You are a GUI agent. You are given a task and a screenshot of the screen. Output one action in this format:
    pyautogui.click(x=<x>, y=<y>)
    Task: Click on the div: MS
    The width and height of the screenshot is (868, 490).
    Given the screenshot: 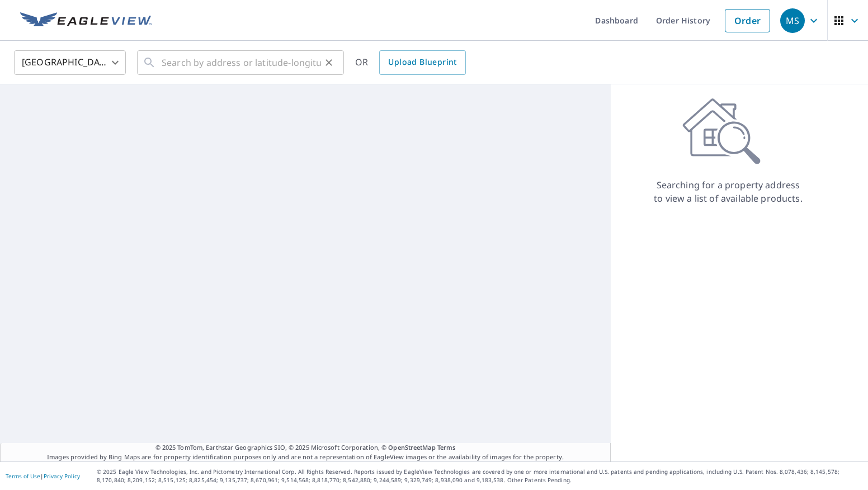 What is the action you would take?
    pyautogui.click(x=793, y=21)
    